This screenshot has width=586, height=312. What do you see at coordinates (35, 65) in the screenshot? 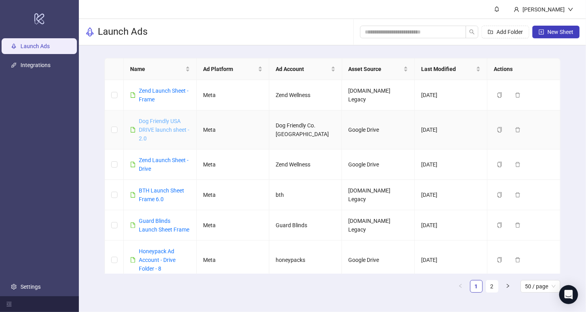
I see `a: Integrations` at bounding box center [35, 65].